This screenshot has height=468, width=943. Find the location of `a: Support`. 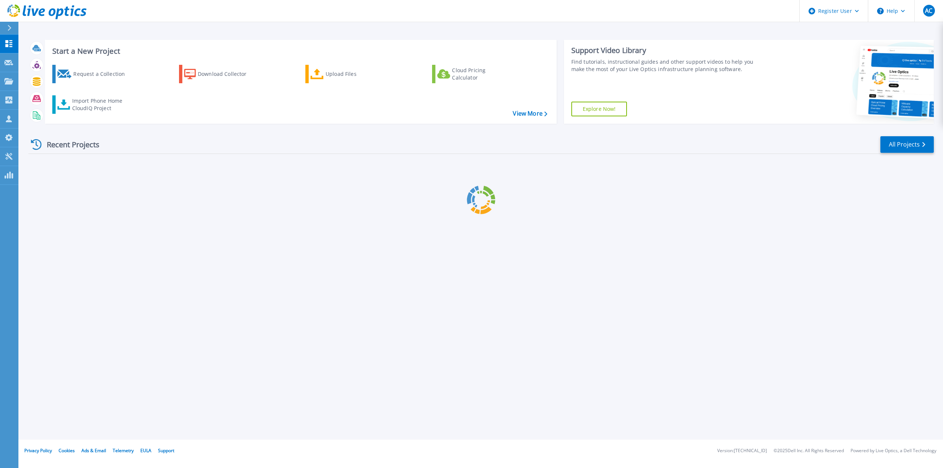

a: Support is located at coordinates (166, 450).